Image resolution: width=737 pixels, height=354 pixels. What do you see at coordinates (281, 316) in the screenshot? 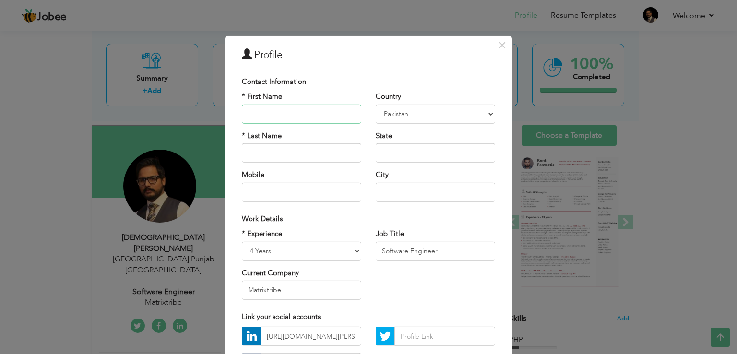
I see `span: Link your social accounts` at bounding box center [281, 316].